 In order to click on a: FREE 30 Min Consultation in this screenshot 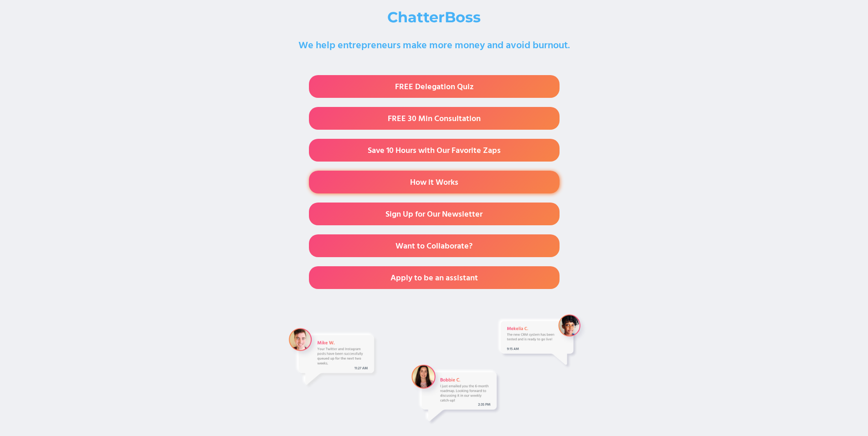, I will do `click(434, 119)`.